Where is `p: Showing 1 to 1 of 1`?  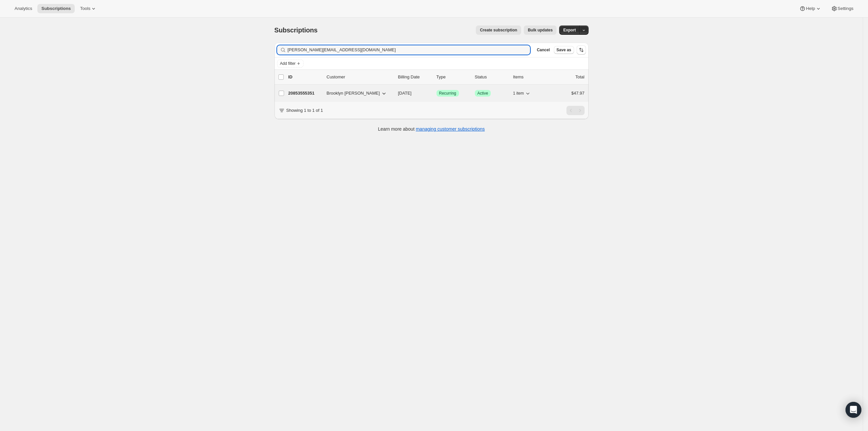 p: Showing 1 to 1 of 1 is located at coordinates (305, 111).